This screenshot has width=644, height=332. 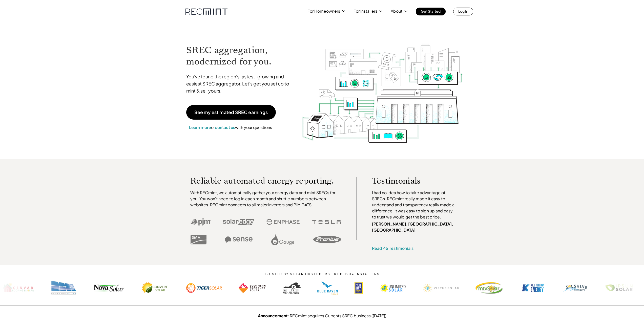 What do you see at coordinates (324, 11) in the screenshot?
I see `p: For Homeowners` at bounding box center [324, 11].